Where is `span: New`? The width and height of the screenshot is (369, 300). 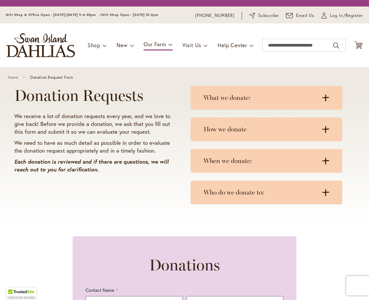
span: New is located at coordinates (122, 45).